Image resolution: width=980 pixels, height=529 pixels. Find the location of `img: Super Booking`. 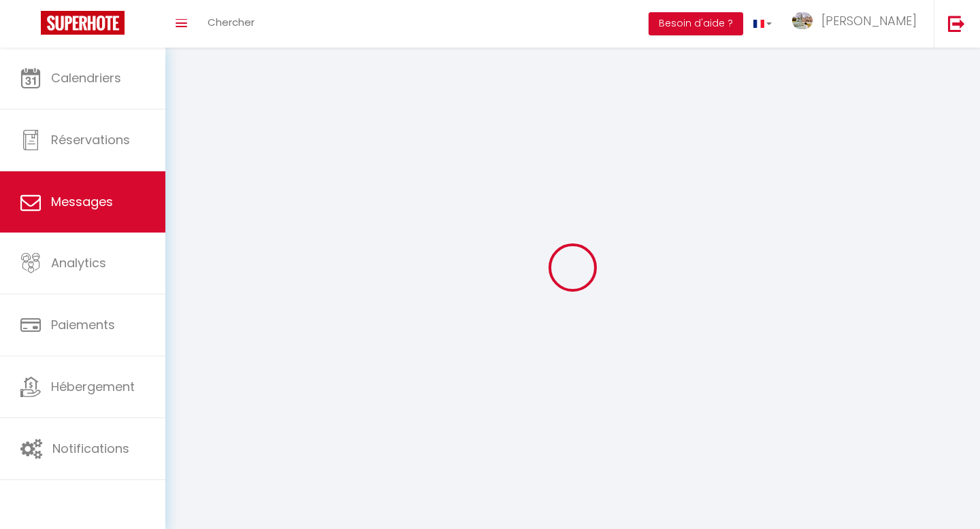

img: Super Booking is located at coordinates (82, 22).